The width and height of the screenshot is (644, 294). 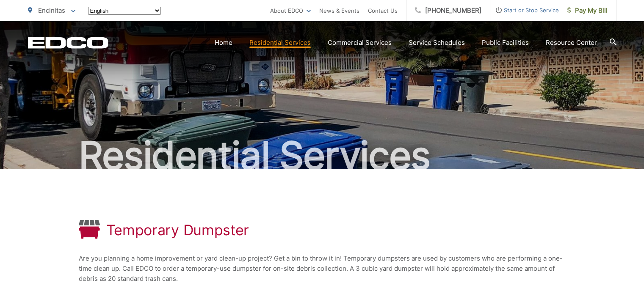 I want to click on a: Resource Center, so click(x=571, y=43).